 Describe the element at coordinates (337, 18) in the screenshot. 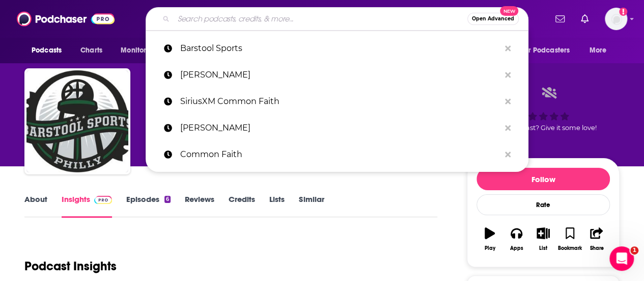

I see `div: Search podcasts, credits, & more...` at that location.